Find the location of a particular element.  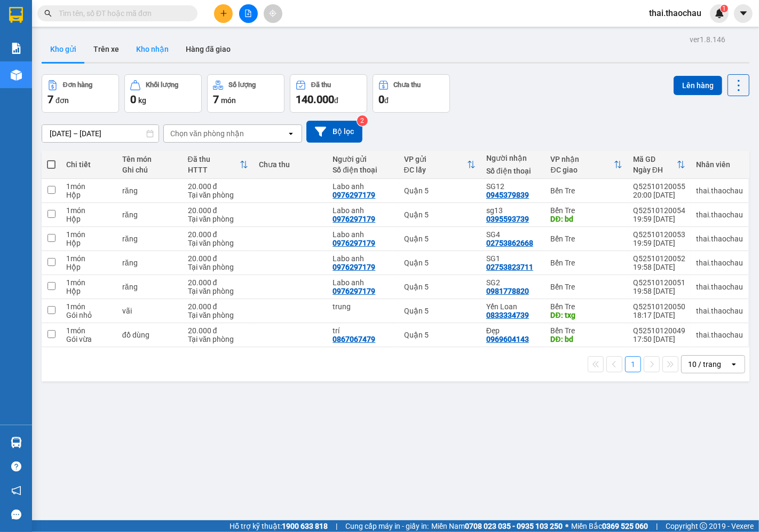

button: Lên hàng is located at coordinates (698, 85).